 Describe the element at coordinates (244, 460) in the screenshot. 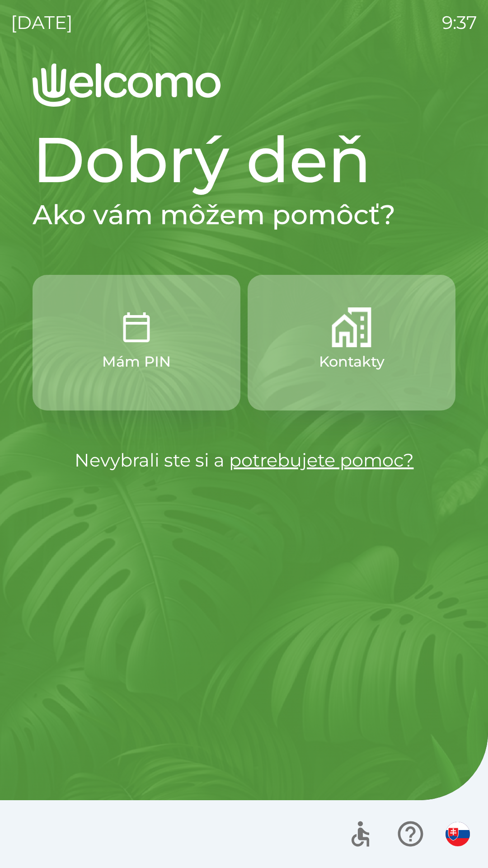

I see `p: Nevybrali ste si a` at that location.